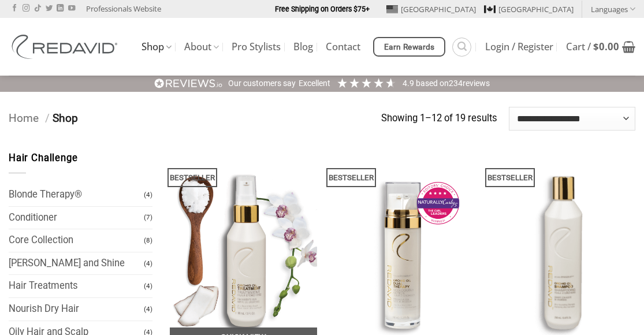 Image resolution: width=644 pixels, height=335 pixels. I want to click on div: 4.91 Stars, so click(366, 83).